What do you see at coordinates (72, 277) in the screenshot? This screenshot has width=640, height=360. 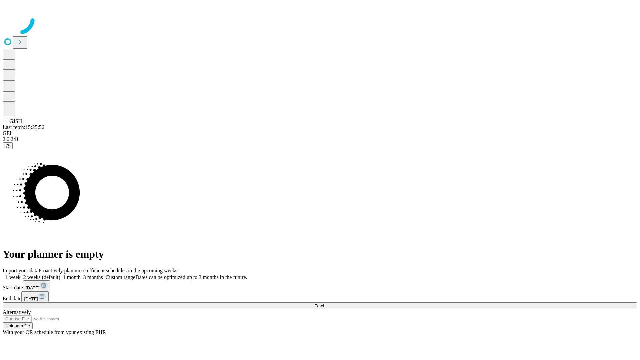 I see `span: 1 month` at bounding box center [72, 277].